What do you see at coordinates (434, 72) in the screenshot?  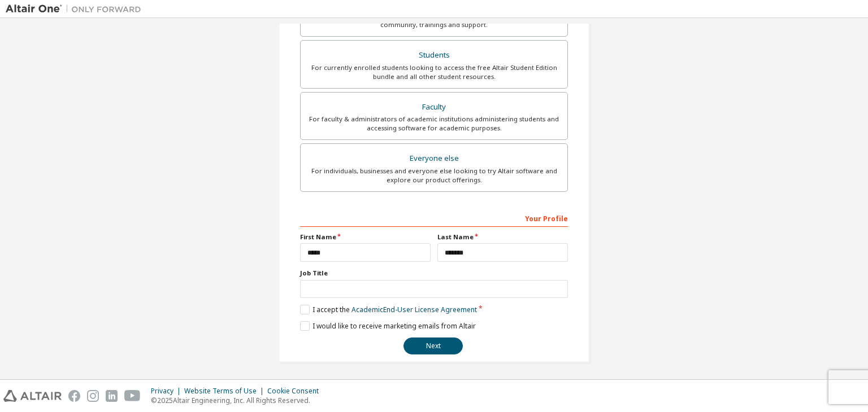 I see `div: For currently enrolled students looking to access the free Altair Student Edition bundle and all ...` at bounding box center [434, 72].